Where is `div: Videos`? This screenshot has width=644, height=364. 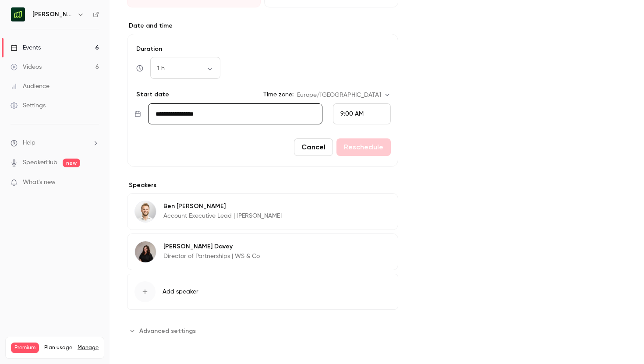 div: Videos is located at coordinates (26, 67).